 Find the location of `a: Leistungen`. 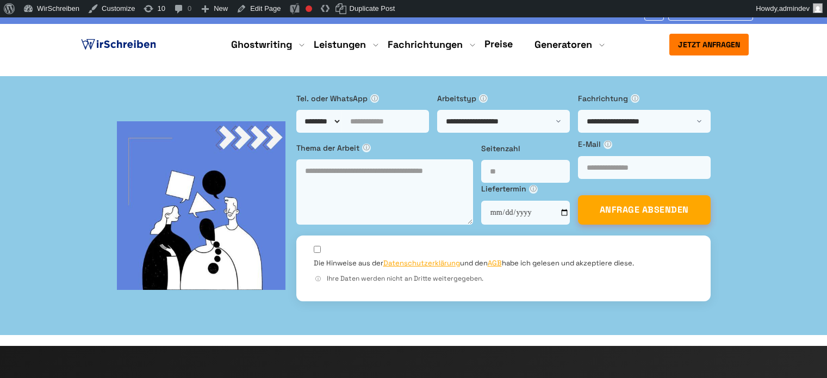

a: Leistungen is located at coordinates (340, 45).